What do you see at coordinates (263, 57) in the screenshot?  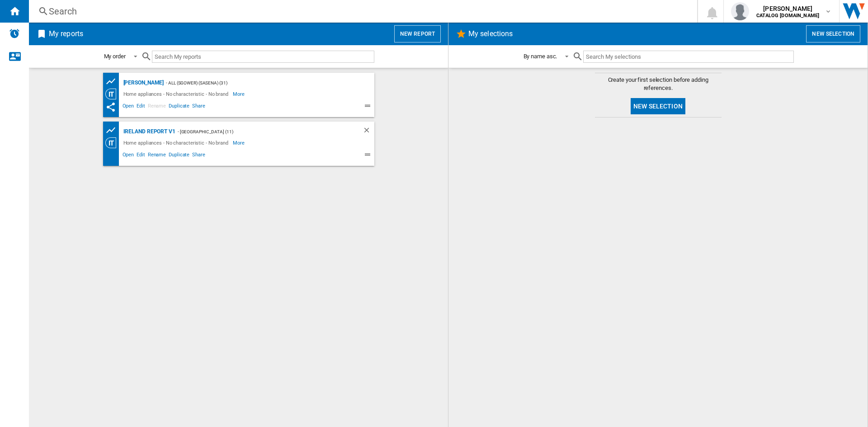 I see `input: Search My reports` at bounding box center [263, 57].